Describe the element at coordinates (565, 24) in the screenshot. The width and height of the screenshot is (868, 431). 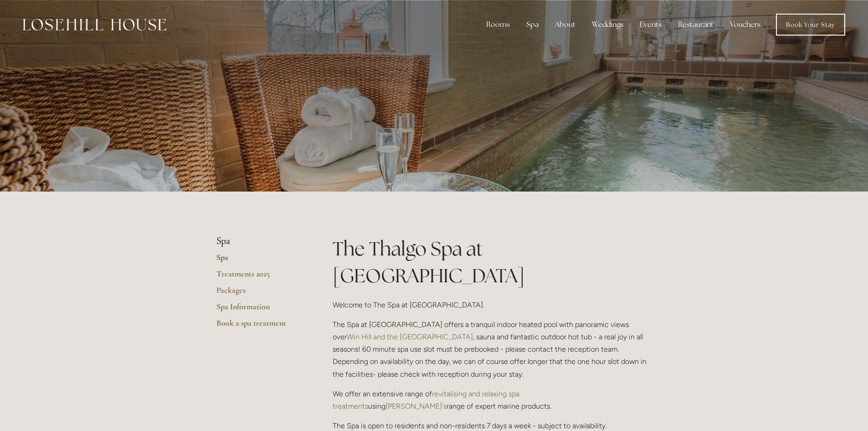
I see `div: About` at that location.